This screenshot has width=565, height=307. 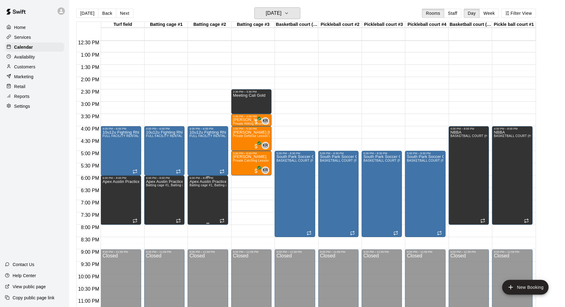 What do you see at coordinates (22, 37) in the screenshot?
I see `p: Services` at bounding box center [22, 37].